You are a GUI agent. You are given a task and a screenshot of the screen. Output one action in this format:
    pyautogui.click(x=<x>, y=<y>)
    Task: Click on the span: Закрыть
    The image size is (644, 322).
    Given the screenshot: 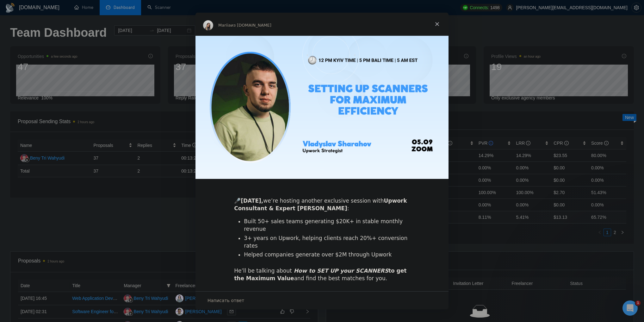 What is the action you would take?
    pyautogui.click(x=437, y=24)
    